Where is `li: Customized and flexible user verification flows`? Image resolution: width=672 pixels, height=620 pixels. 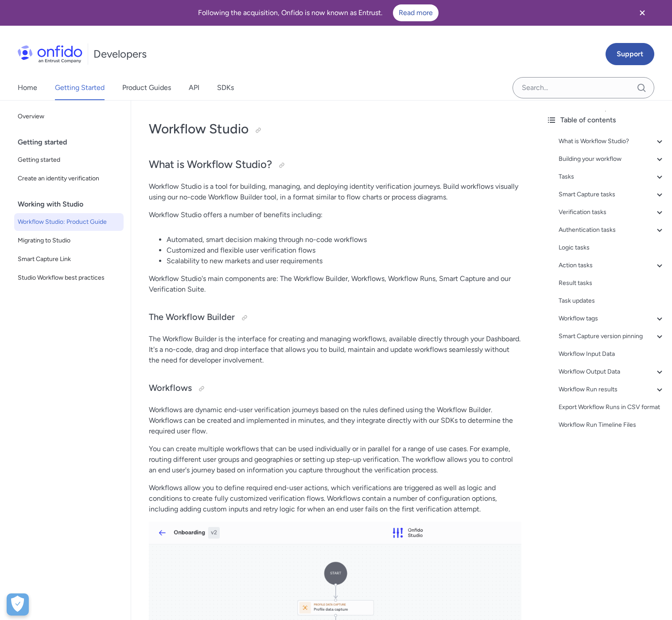 li: Customized and flexible user verification flows is located at coordinates (344, 250).